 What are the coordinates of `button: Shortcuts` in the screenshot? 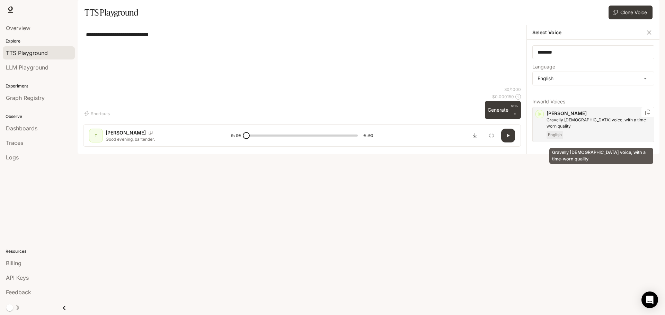 It's located at (98, 114).